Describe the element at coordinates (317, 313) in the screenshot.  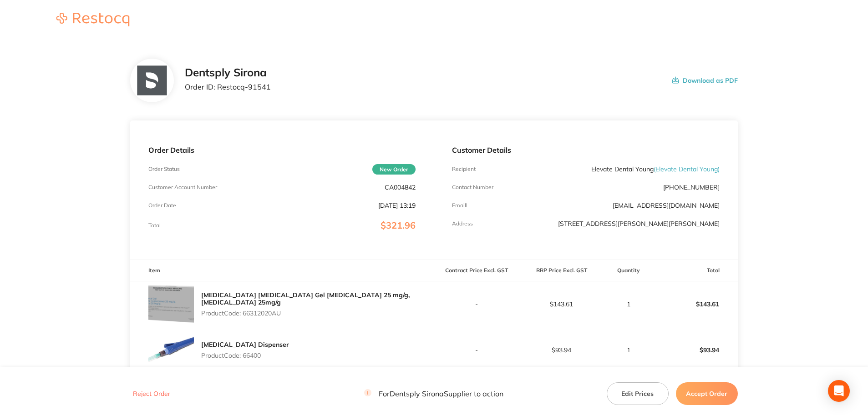
I see `p: Product Code: 66312020AU` at that location.